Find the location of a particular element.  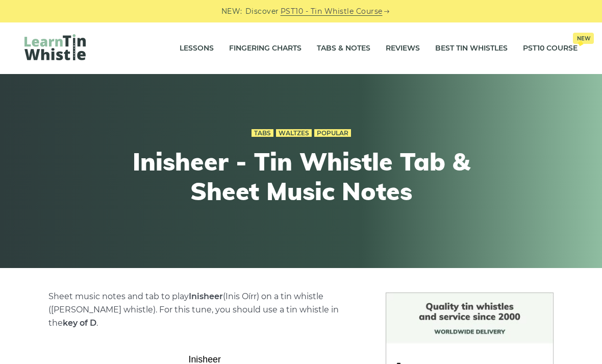

a: Reviews is located at coordinates (403, 48).